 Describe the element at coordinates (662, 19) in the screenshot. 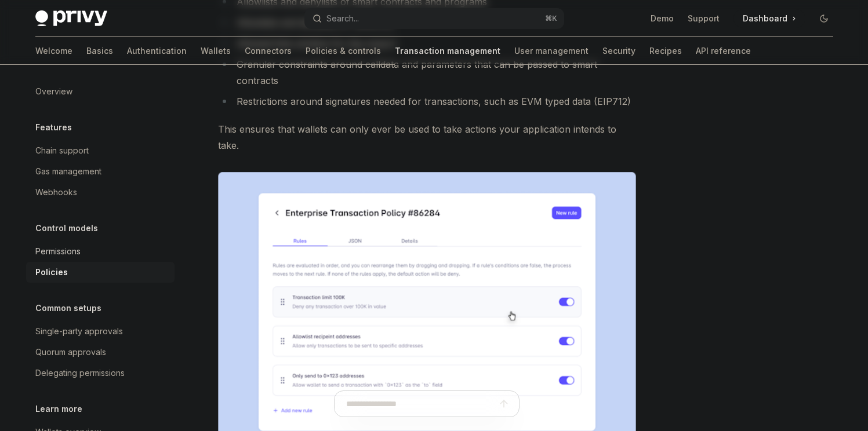

I see `a: Demo` at that location.